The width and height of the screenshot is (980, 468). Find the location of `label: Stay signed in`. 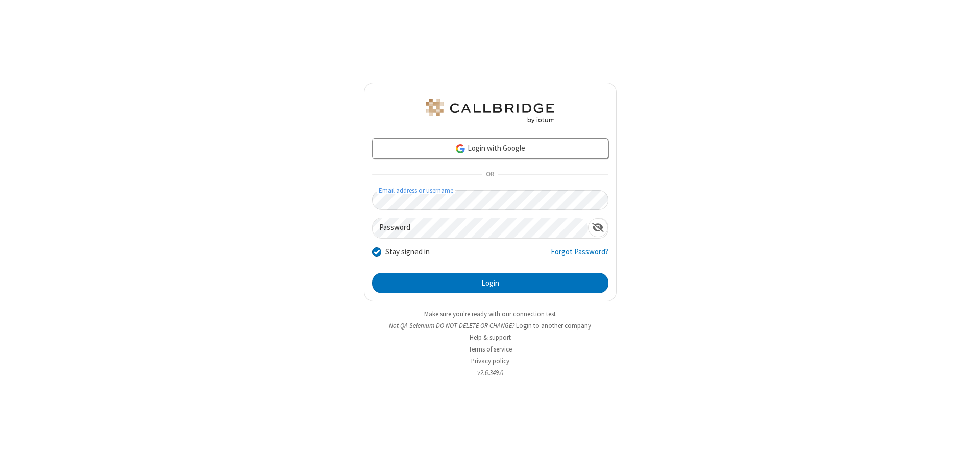

label: Stay signed in is located at coordinates (407, 252).